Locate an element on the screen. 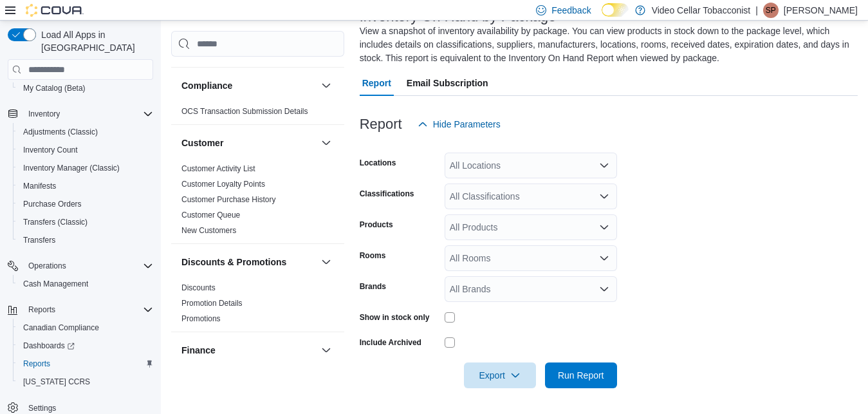 This screenshot has width=868, height=414. h3: Customer is located at coordinates (203, 143).